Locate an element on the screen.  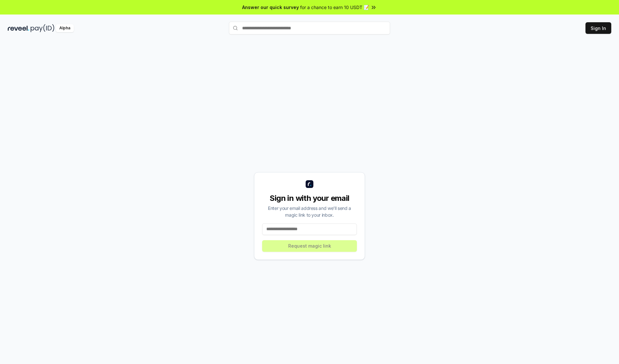
span: for a chance to earn 10 USDT 📝 is located at coordinates (335, 7).